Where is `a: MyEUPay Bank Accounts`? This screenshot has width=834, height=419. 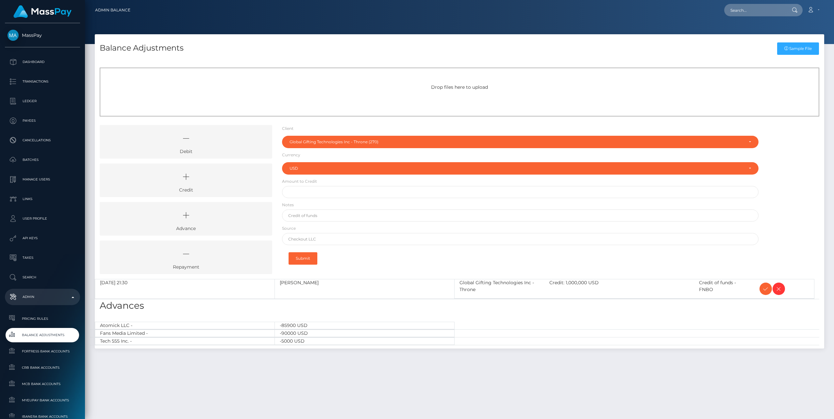 a: MyEUPay Bank Accounts is located at coordinates (42, 400).